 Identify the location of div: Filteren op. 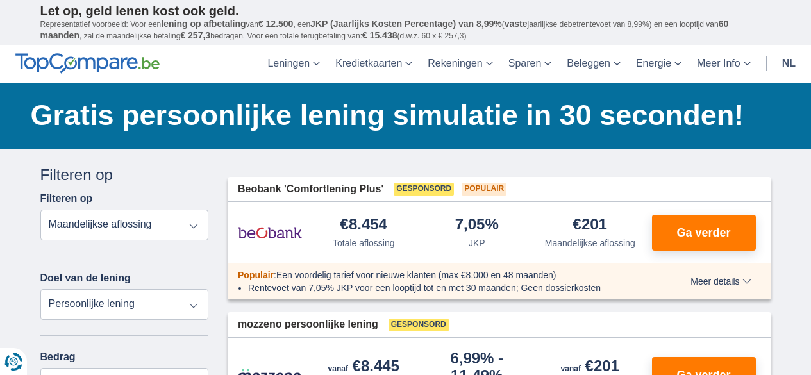
(124, 175).